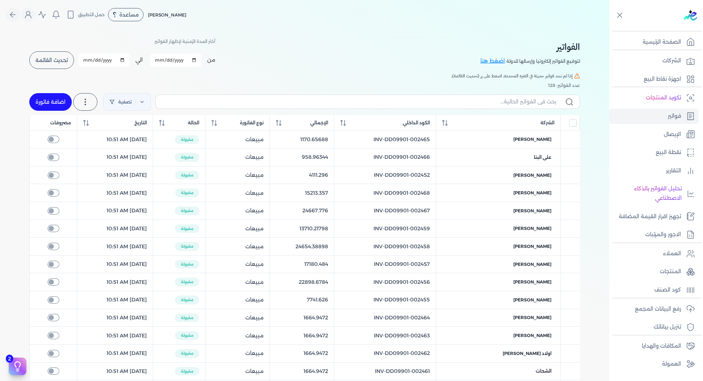  Describe the element at coordinates (530, 47) in the screenshot. I see `h2: الفواتير` at that location.